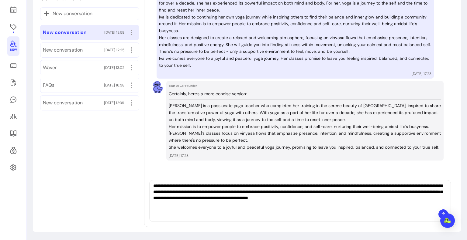  What do you see at coordinates (13, 134) in the screenshot?
I see `a: Resources` at bounding box center [13, 134].